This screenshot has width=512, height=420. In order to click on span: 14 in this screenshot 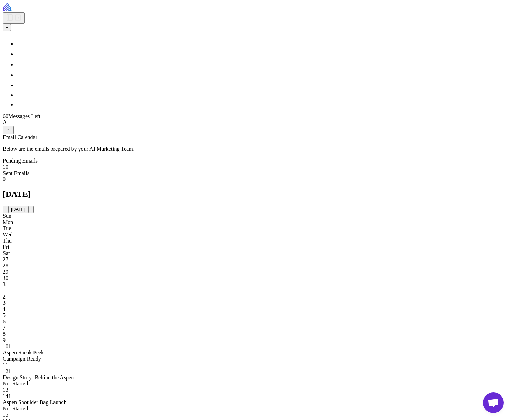, I will do `click(6, 396)`.